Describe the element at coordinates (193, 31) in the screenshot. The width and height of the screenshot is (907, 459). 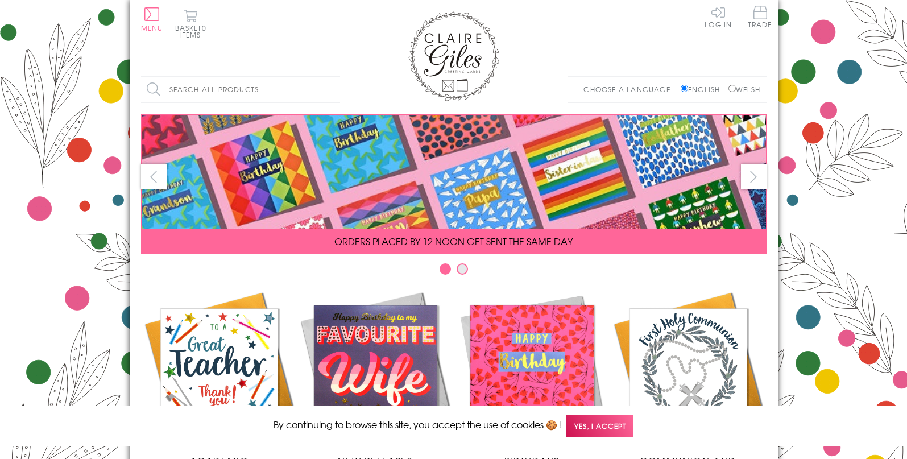
I see `span: 0 items` at that location.